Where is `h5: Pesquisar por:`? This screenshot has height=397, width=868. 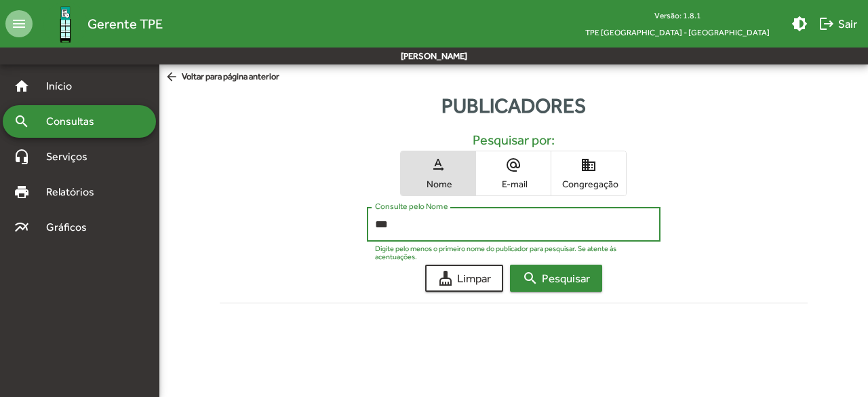 h5: Pesquisar por: is located at coordinates (513, 140).